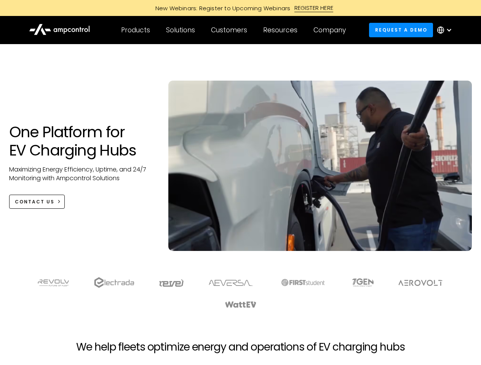 This screenshot has width=481, height=365. What do you see at coordinates (229, 30) in the screenshot?
I see `div: Customers` at bounding box center [229, 30].